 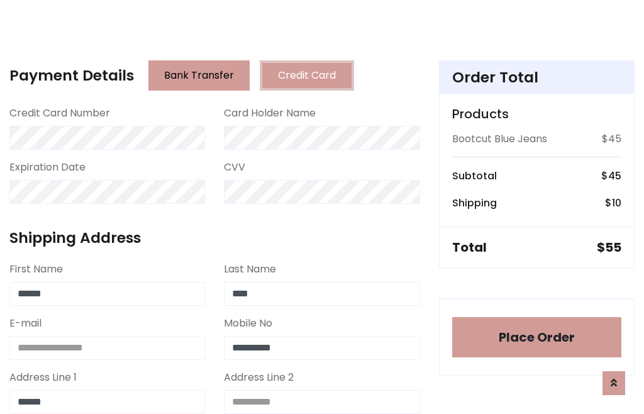 What do you see at coordinates (270, 113) in the screenshot?
I see `label: Card Holder Name` at bounding box center [270, 113].